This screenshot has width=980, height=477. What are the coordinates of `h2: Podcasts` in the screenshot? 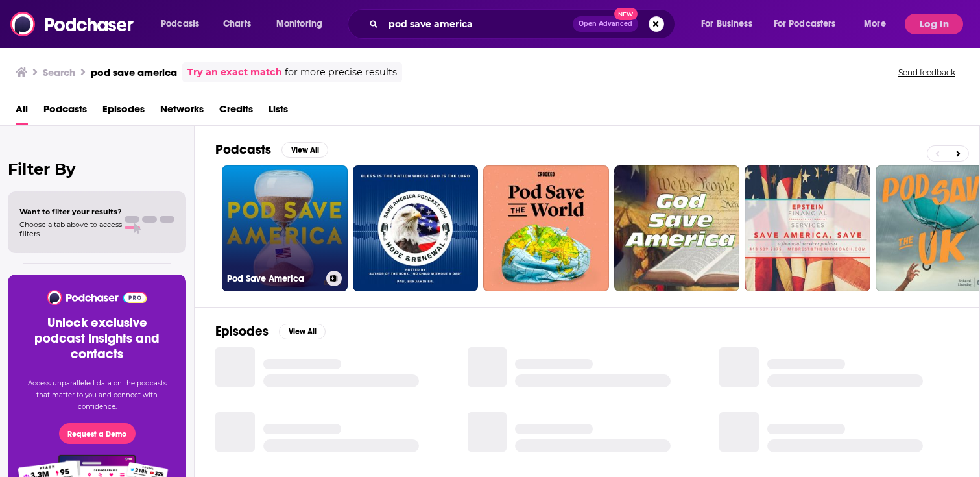 It's located at (243, 149).